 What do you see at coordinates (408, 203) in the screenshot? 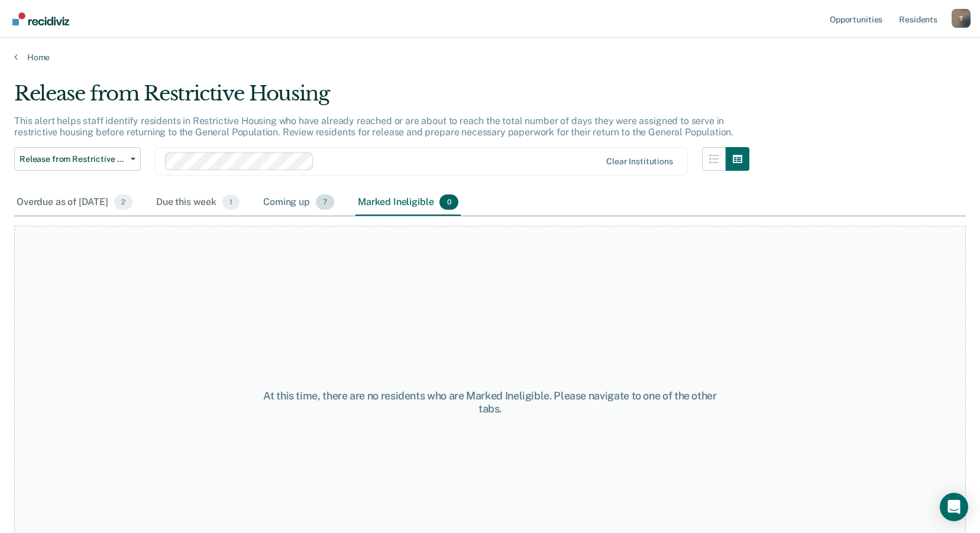
I see `div: Marked Ineligible0` at bounding box center [408, 203].